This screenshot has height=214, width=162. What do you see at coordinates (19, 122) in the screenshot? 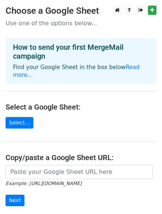
I see `a: Select...` at bounding box center [19, 122].